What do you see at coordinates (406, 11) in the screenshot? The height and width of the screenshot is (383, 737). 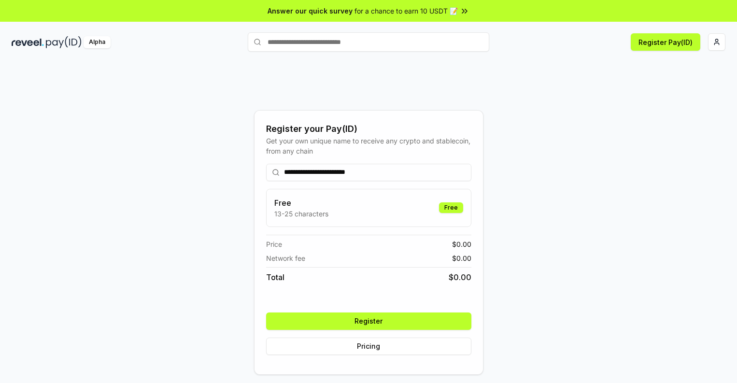 I see `span: for a chance to earn 10 USDT 📝` at bounding box center [406, 11].